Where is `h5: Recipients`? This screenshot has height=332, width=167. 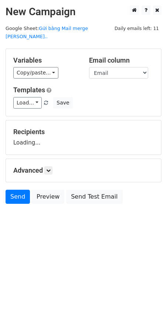 h5: Recipients is located at coordinates (84, 132).